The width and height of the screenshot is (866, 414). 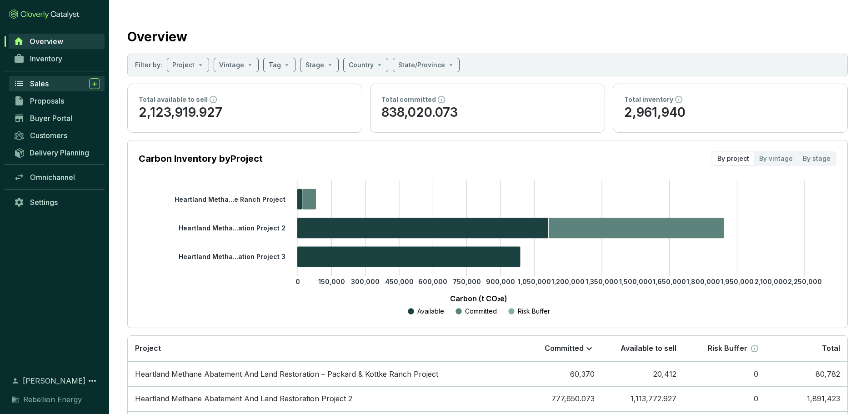 I want to click on td: Heartland Methane Abatement And Land Restoration – Packard & Kottke Ranch Project, so click(x=324, y=374).